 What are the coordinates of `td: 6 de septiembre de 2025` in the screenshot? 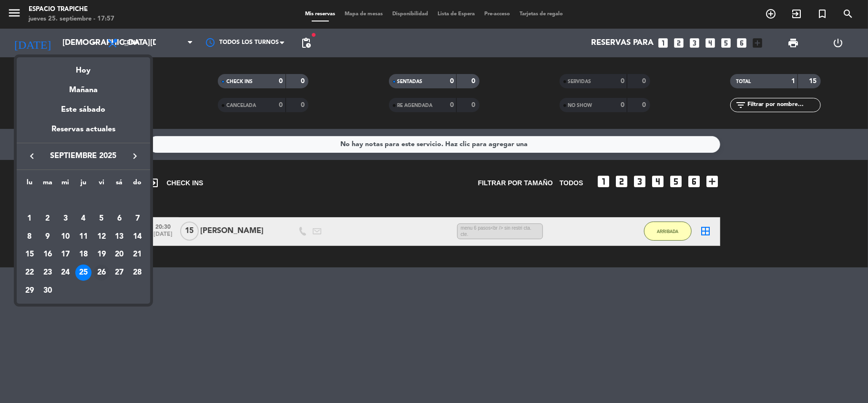 It's located at (120, 219).